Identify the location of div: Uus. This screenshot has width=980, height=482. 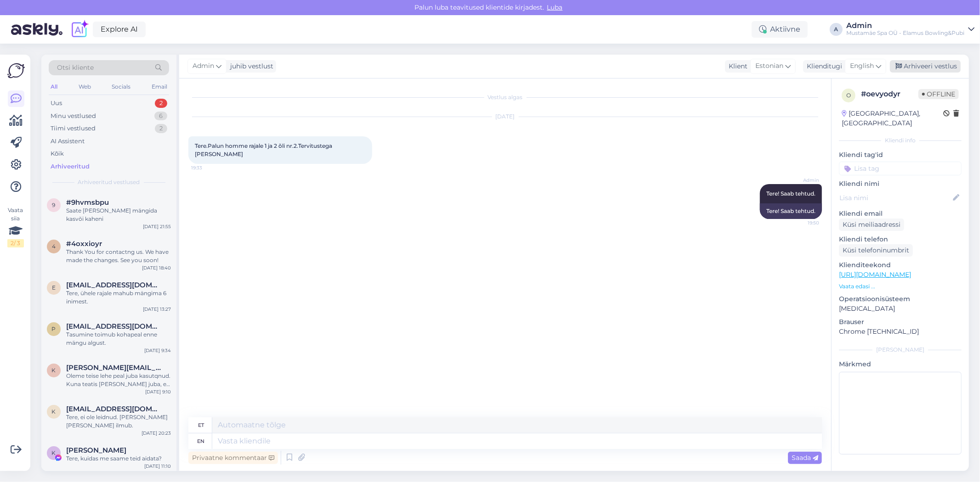
(56, 103).